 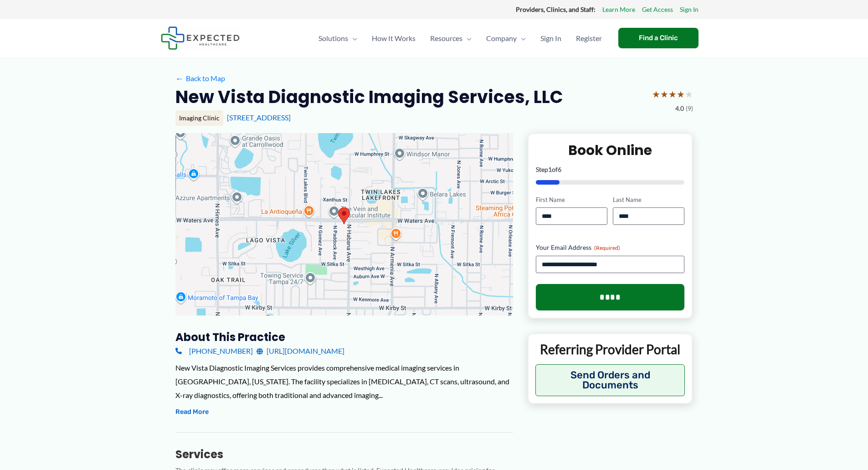 I want to click on a: How It Works, so click(x=394, y=38).